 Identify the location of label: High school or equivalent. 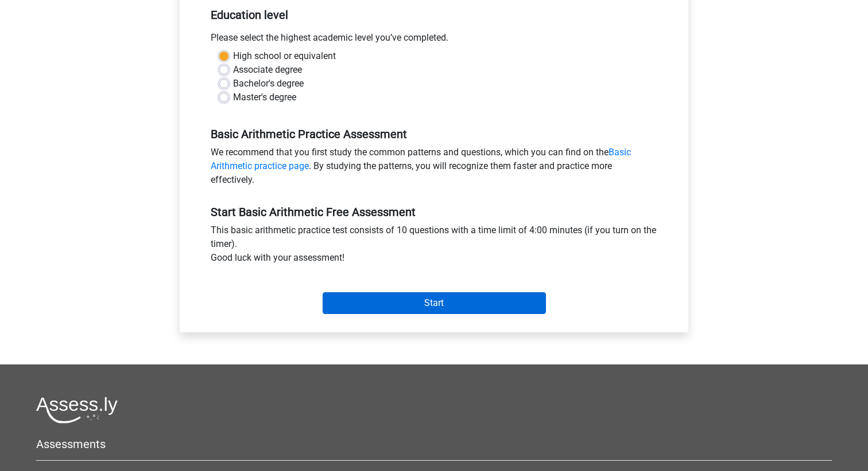
(284, 56).